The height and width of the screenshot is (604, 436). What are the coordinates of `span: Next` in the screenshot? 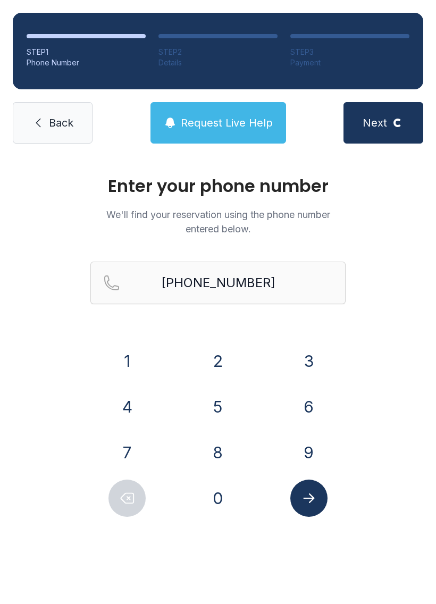 It's located at (375, 123).